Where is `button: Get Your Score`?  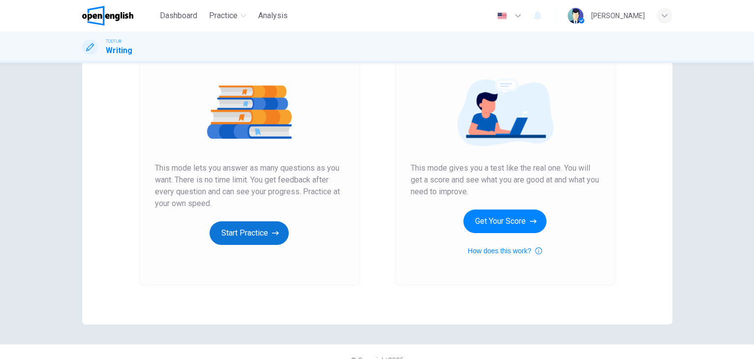 button: Get Your Score is located at coordinates (505, 221).